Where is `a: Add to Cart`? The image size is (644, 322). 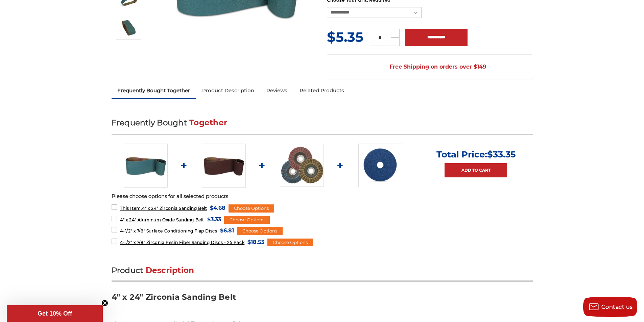 a: Add to Cart is located at coordinates (476, 170).